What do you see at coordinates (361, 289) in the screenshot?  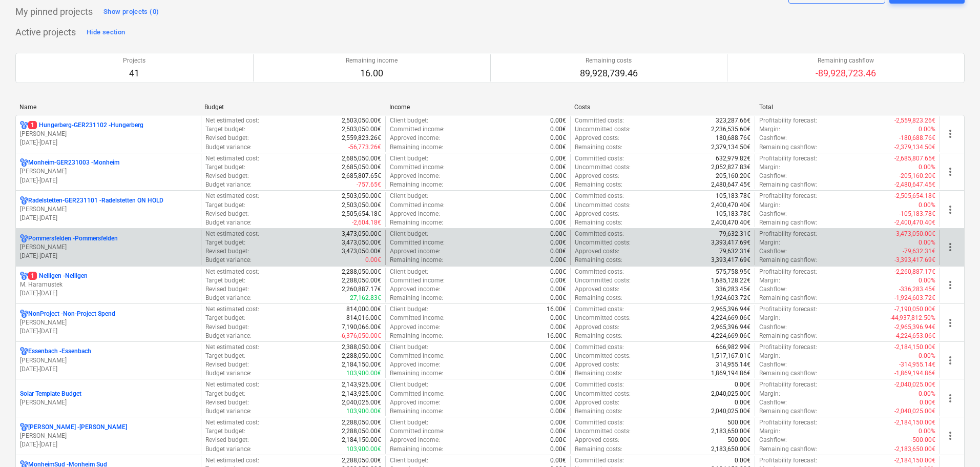 I see `p: 2,260,887.17€` at bounding box center [361, 289].